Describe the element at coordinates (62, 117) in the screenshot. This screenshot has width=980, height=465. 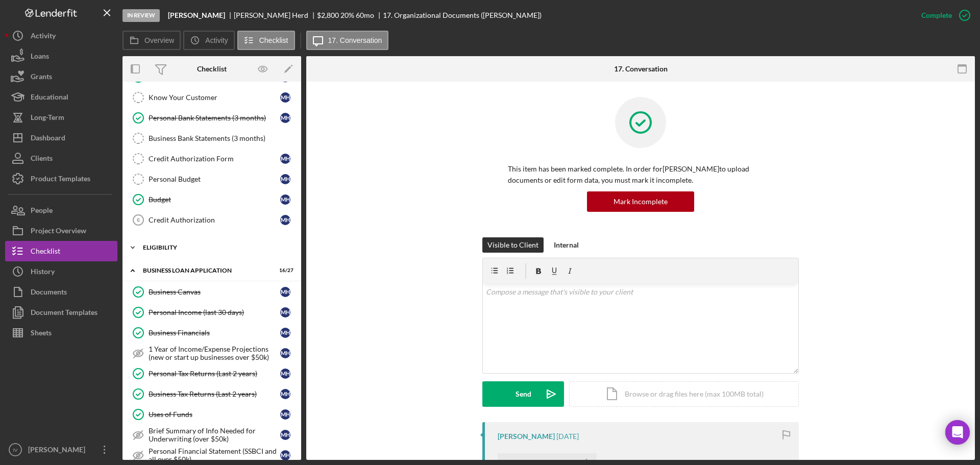
I see `a: Long-Term` at that location.